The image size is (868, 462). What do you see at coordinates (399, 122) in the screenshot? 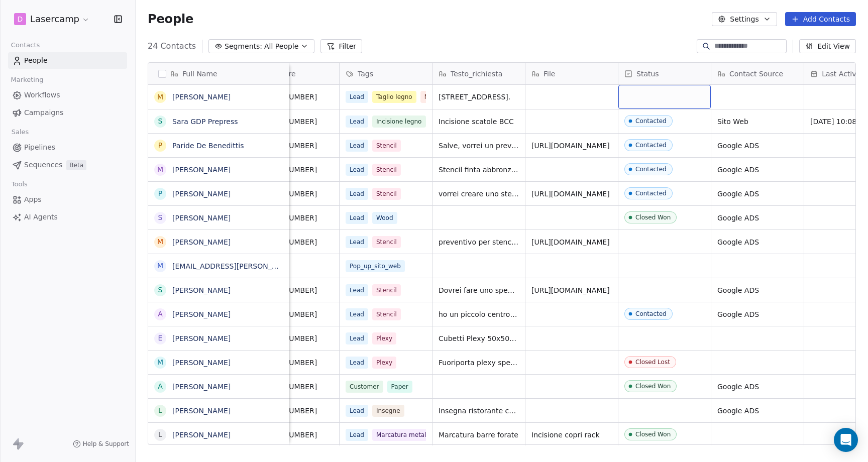
I see `span: Incisione legno` at bounding box center [399, 122].